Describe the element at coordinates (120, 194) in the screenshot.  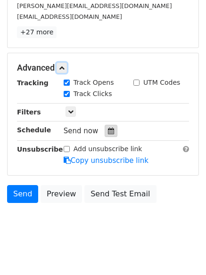
I see `a: Send Test Email` at that location.